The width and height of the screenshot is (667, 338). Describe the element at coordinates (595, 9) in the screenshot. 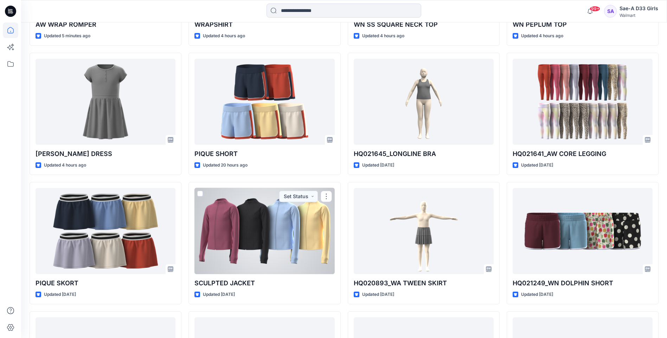

I see `span: 99+` at that location.